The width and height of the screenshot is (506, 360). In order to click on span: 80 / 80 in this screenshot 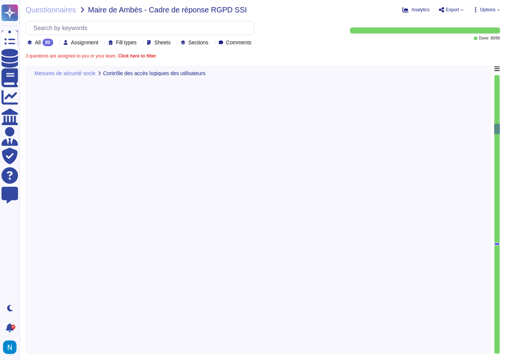, I will do `click(495, 38)`.